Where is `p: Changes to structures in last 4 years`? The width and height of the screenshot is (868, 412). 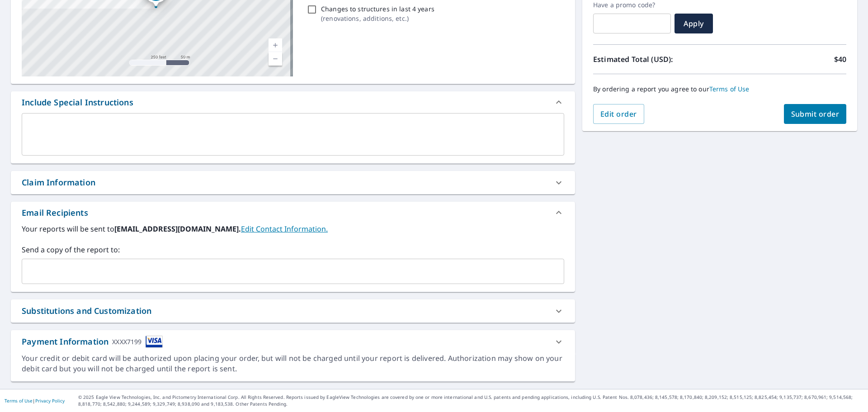
p: Changes to structures in last 4 years is located at coordinates (377, 9).